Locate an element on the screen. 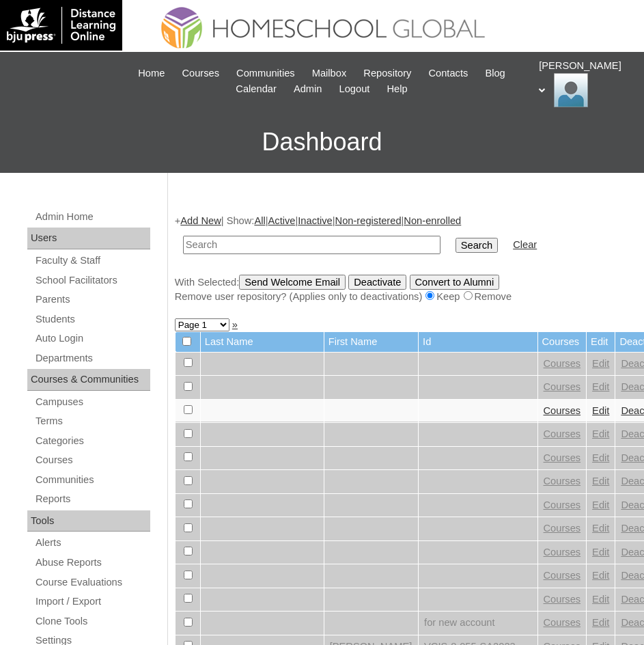 This screenshot has height=645, width=644. span: Help is located at coordinates (397, 89).